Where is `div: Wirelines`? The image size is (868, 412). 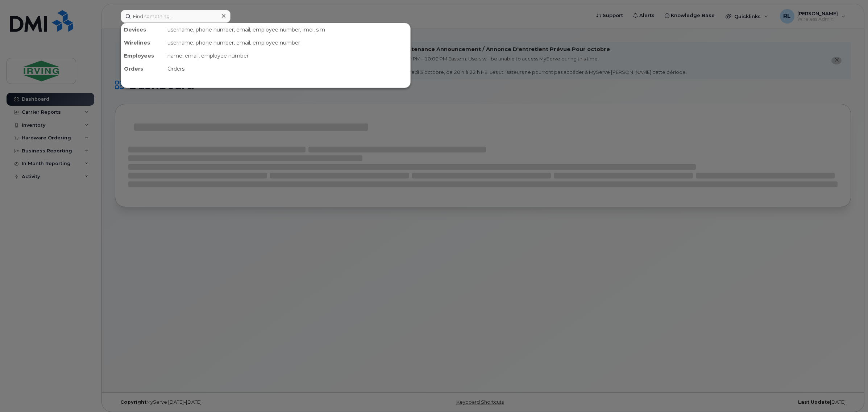 div: Wirelines is located at coordinates (143, 43).